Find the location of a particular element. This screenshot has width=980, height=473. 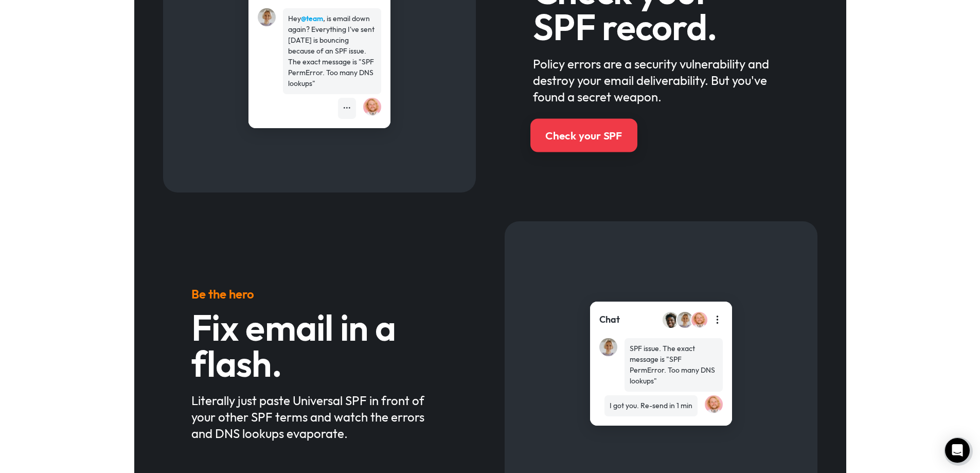

h5: Be the hero is located at coordinates (319, 293).